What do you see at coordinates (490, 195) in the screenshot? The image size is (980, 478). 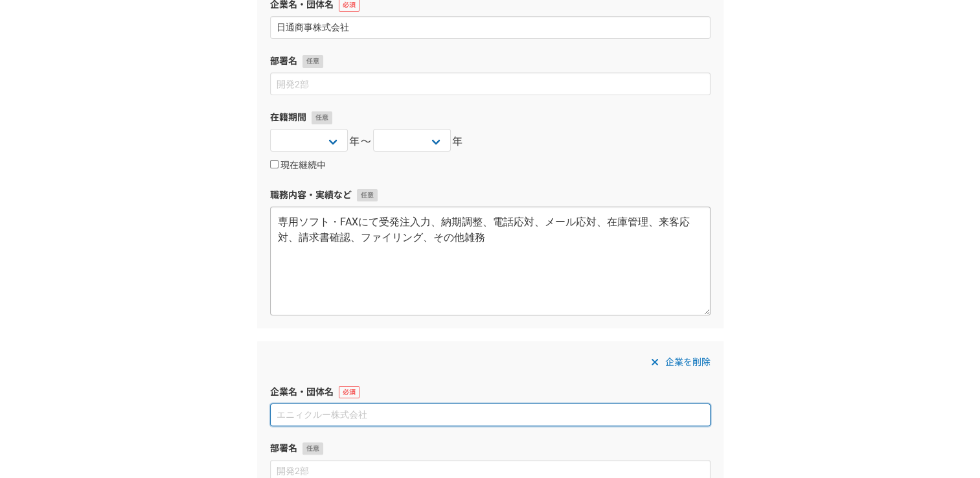 I see `label: 職務内容・実績など` at bounding box center [490, 195].